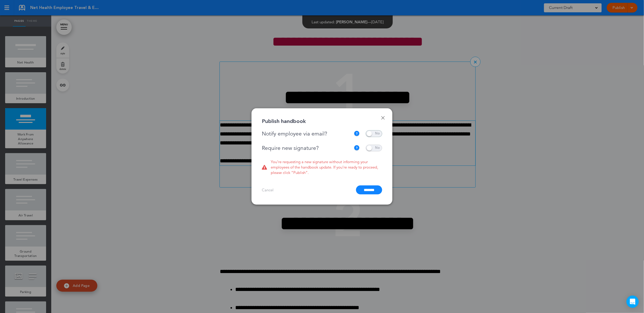 Image resolution: width=644 pixels, height=313 pixels. Describe the element at coordinates (633, 302) in the screenshot. I see `div: Open Intercom Messenger` at that location.